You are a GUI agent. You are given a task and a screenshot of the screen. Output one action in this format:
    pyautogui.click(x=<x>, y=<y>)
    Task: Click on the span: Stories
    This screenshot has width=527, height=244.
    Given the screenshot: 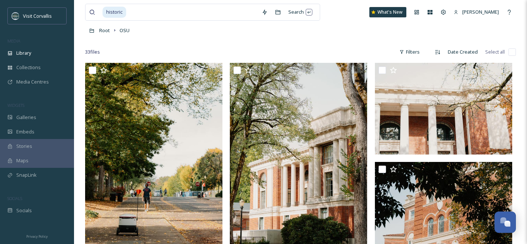 What is the action you would take?
    pyautogui.click(x=24, y=146)
    